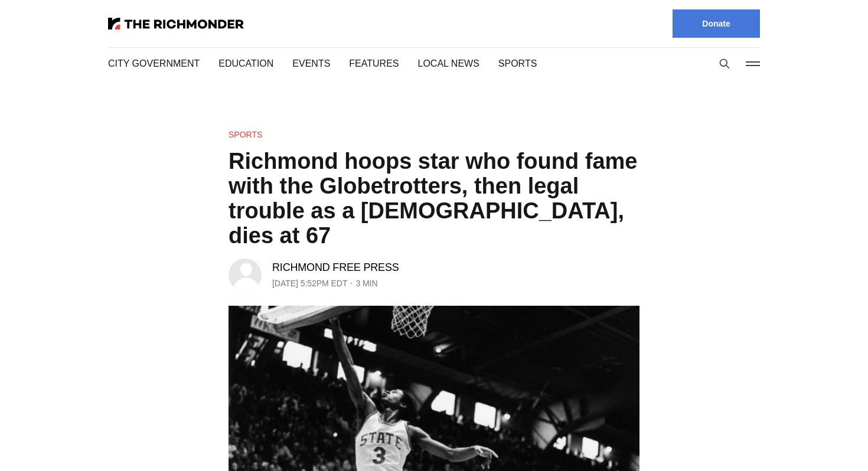 The image size is (868, 471). Describe the element at coordinates (716, 24) in the screenshot. I see `a: Donate` at that location.